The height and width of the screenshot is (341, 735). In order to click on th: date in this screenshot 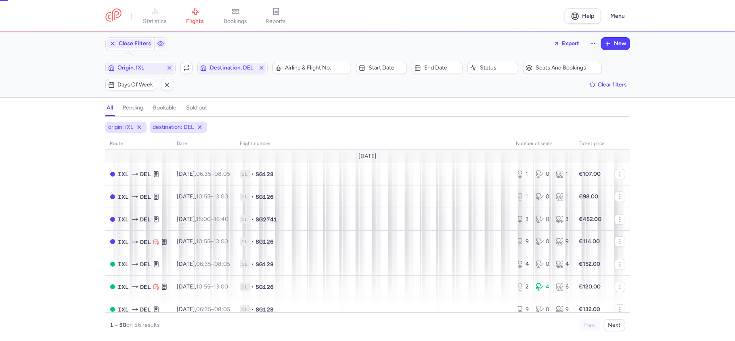, I will do `click(204, 144)`.